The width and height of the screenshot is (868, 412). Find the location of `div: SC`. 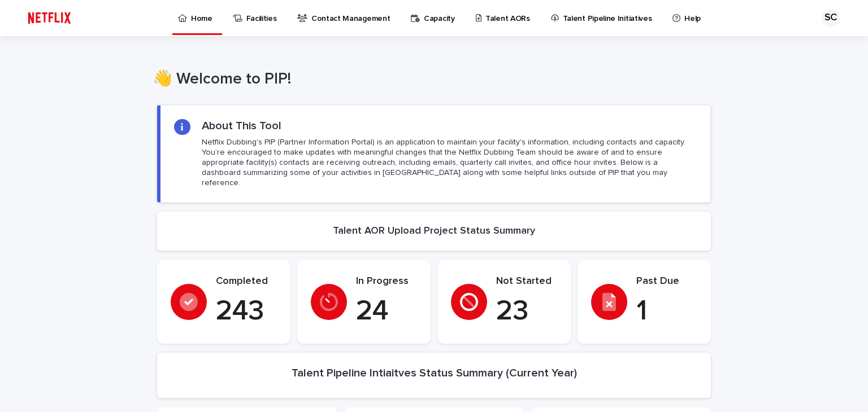

div: SC is located at coordinates (831, 18).